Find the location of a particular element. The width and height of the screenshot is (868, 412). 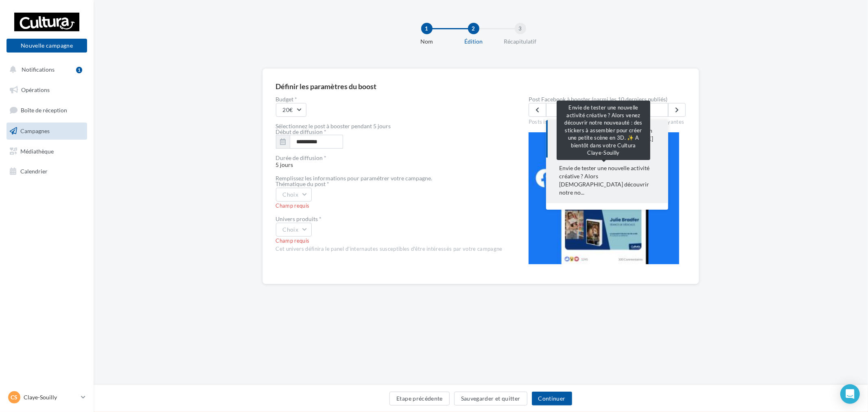

div: Univers produits * is located at coordinates (389, 219).